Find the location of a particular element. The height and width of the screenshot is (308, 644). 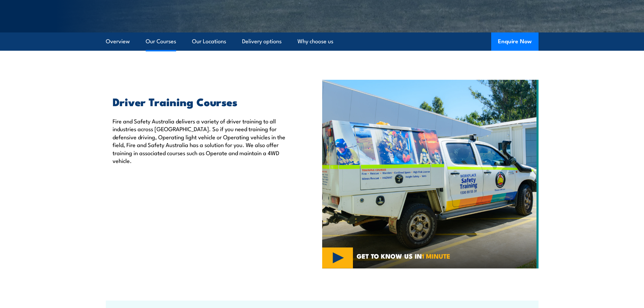

strong: 1 MINUTE is located at coordinates (436, 256).